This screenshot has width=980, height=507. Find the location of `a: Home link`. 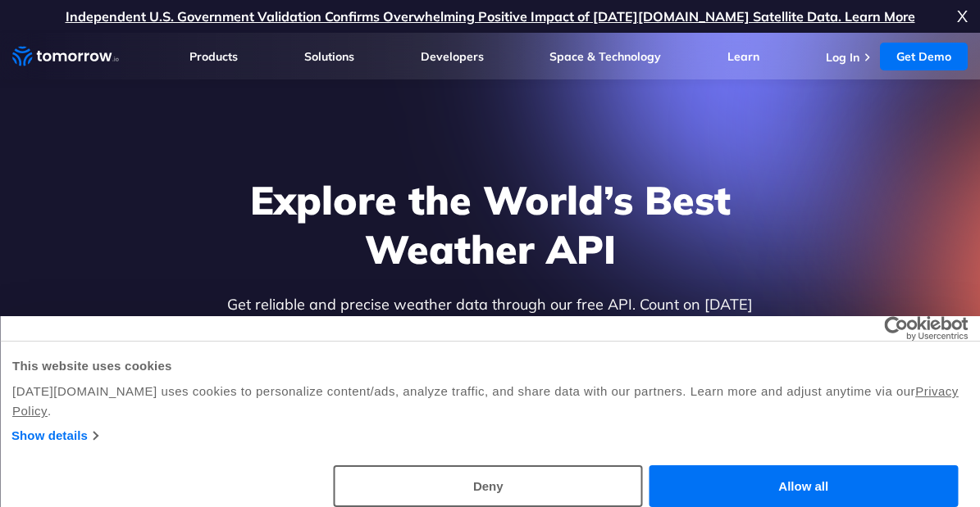

a: Home link is located at coordinates (66, 57).